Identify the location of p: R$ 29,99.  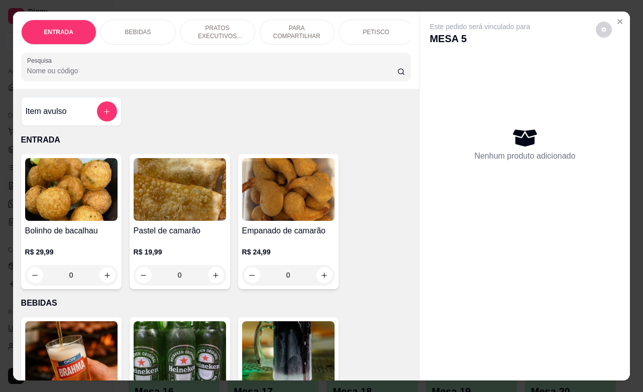
(71, 252).